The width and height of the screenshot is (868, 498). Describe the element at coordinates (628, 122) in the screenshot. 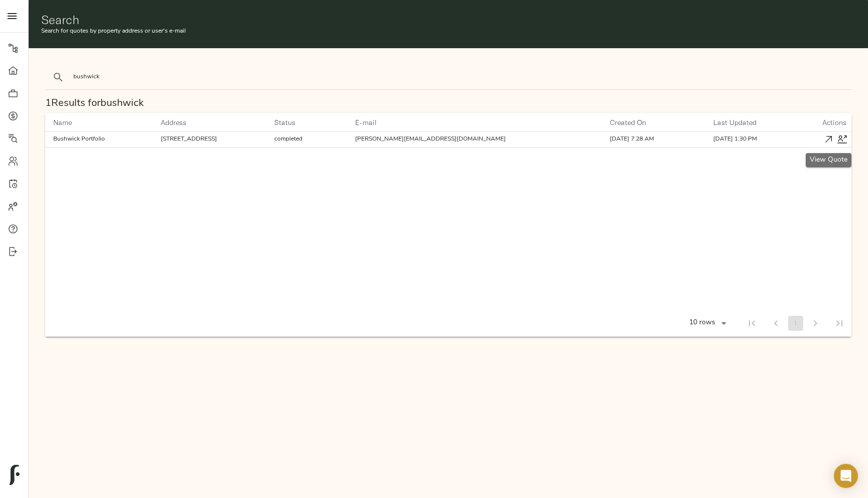

I see `div: Created On` at that location.